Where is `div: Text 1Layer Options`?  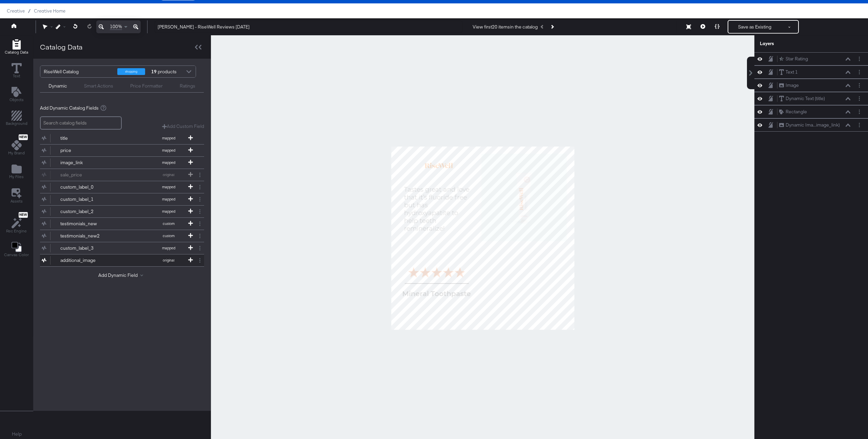 div: Text 1Layer Options is located at coordinates (811, 72).